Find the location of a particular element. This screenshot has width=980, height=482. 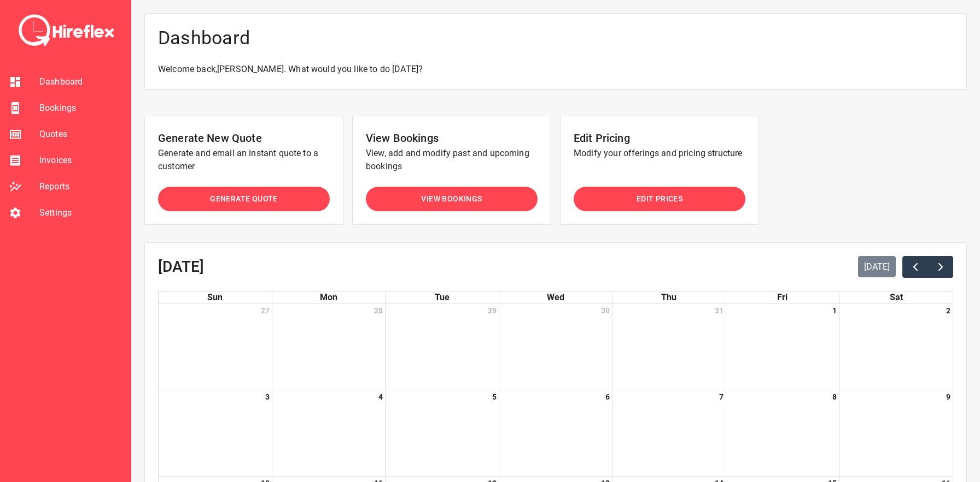

a: August 1, 2025 is located at coordinates (834, 311).